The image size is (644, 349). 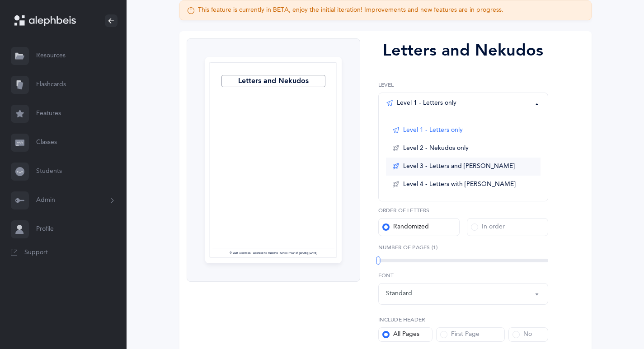 I want to click on label: Font, so click(x=463, y=276).